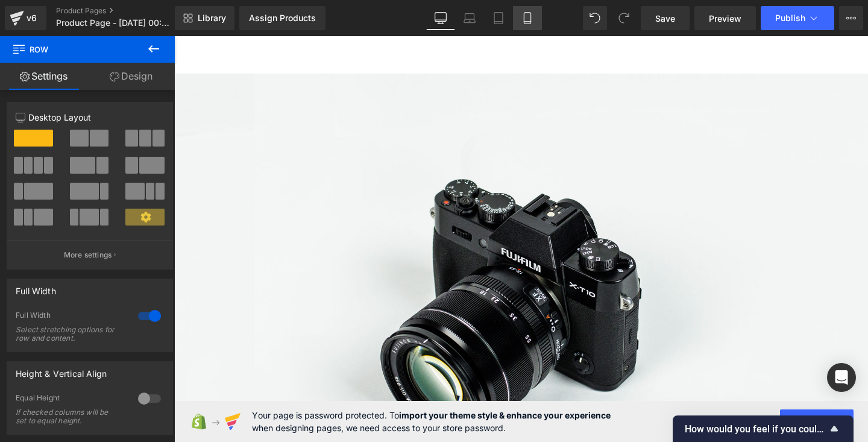  I want to click on p: More settings, so click(88, 255).